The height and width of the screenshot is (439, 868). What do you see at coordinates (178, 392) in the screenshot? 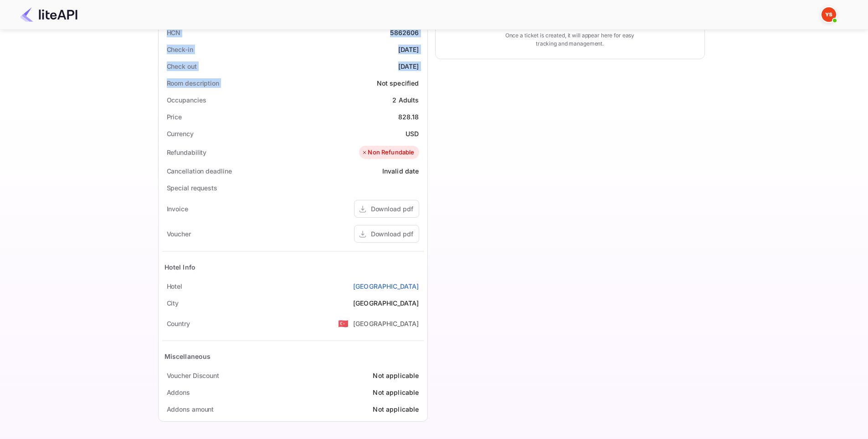
I see `div: Addons` at bounding box center [178, 392].